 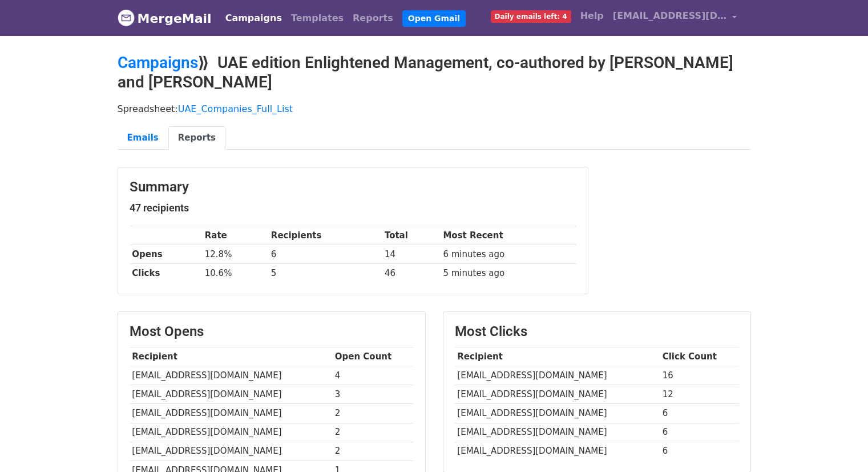 What do you see at coordinates (508, 273) in the screenshot?
I see `td: 5 minutes ago` at bounding box center [508, 273].